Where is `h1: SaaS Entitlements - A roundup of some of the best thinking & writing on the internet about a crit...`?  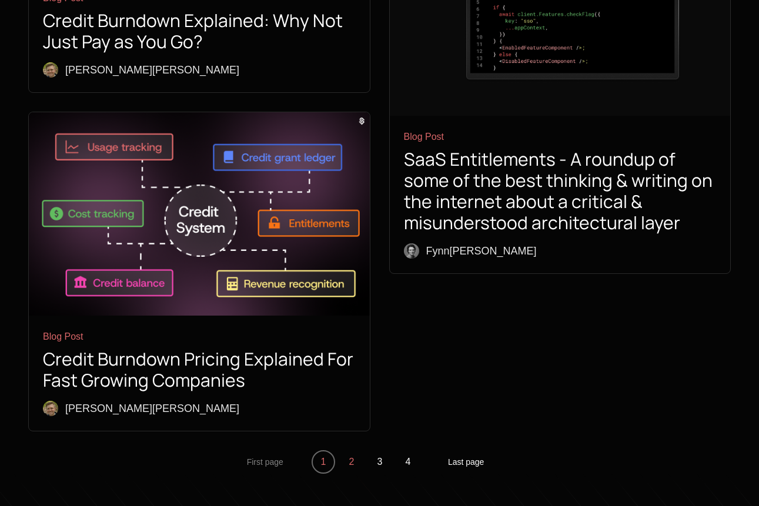 h1: SaaS Entitlements - A roundup of some of the best thinking & writing on the internet about a crit... is located at coordinates (560, 191).